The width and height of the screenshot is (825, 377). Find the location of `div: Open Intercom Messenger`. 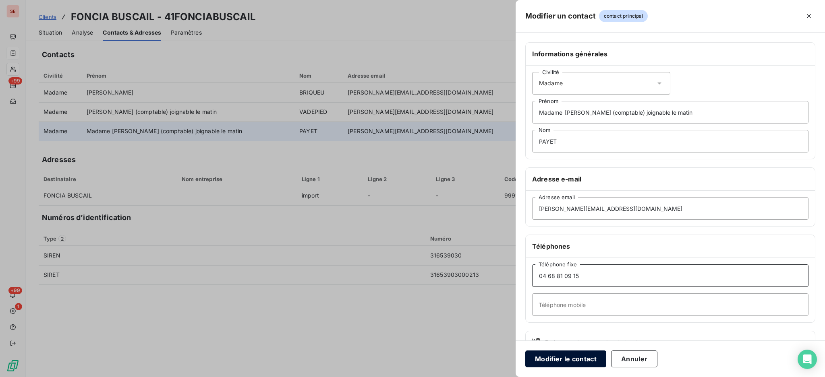

div: Open Intercom Messenger is located at coordinates (807, 360).